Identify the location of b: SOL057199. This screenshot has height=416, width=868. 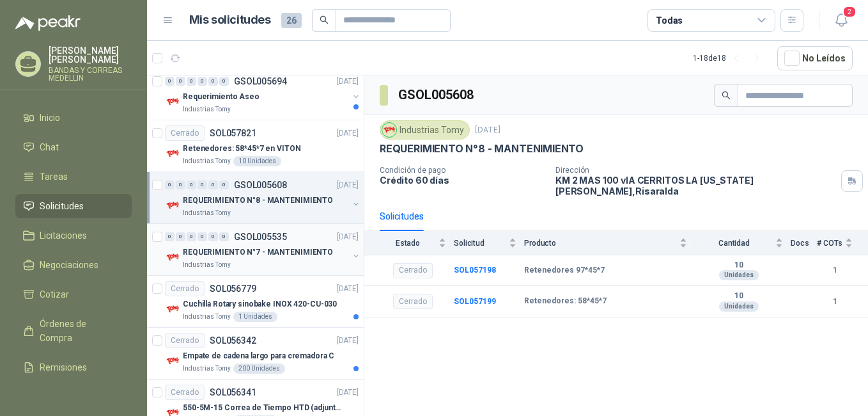
(475, 301).